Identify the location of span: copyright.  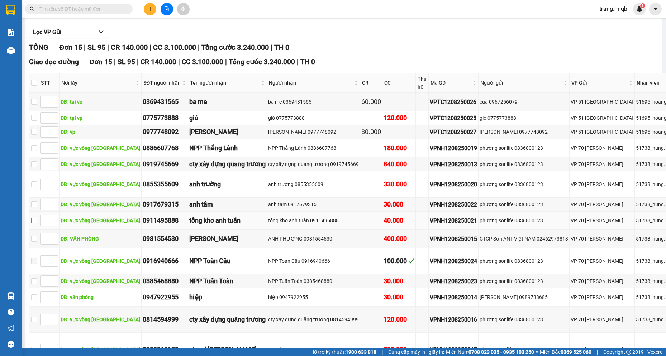
(629, 352).